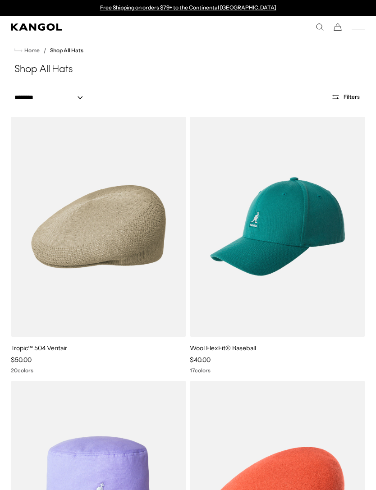  What do you see at coordinates (99, 27) in the screenshot?
I see `a: Kangol` at bounding box center [99, 27].